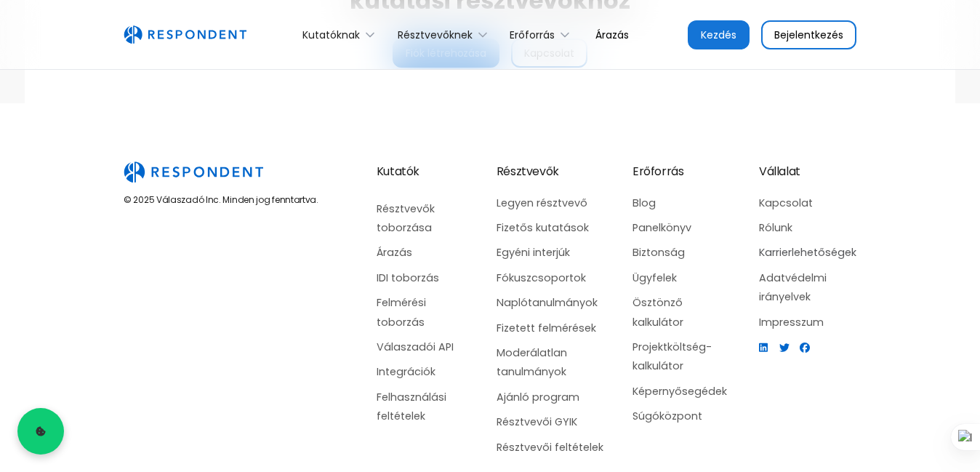 The height and width of the screenshot is (472, 980). I want to click on a: Bejelentkezés, so click(808, 35).